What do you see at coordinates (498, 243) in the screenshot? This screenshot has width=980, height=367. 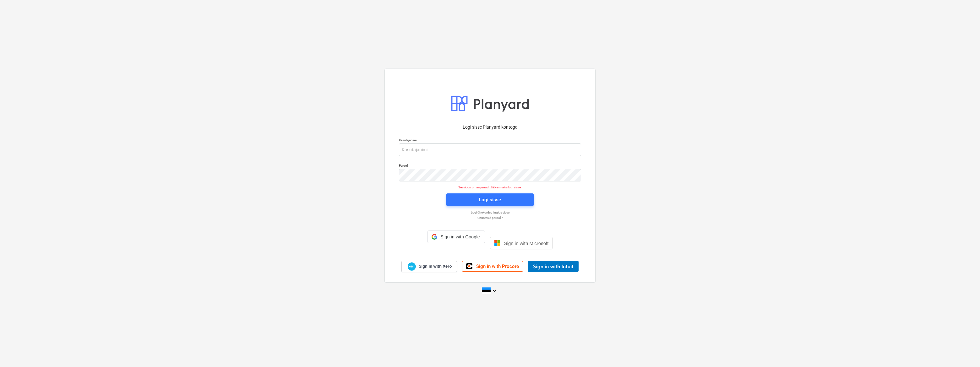 I see `img: Microsoft logo` at bounding box center [498, 243].